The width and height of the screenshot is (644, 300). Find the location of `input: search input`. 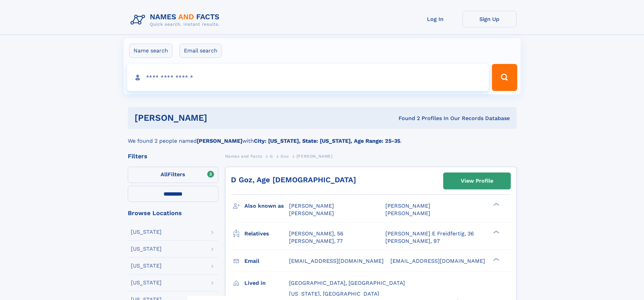

input: search input is located at coordinates (308, 77).